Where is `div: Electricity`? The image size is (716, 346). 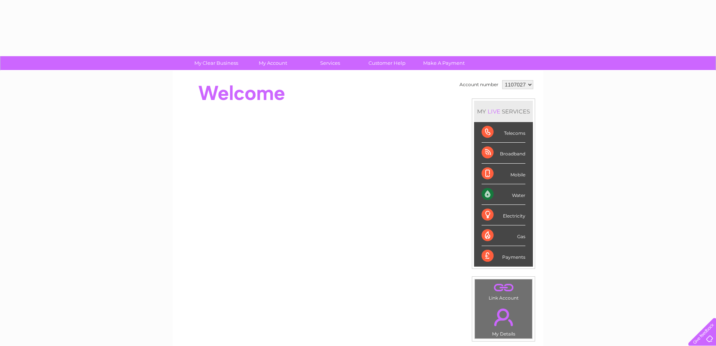 div: Electricity is located at coordinates (503, 215).